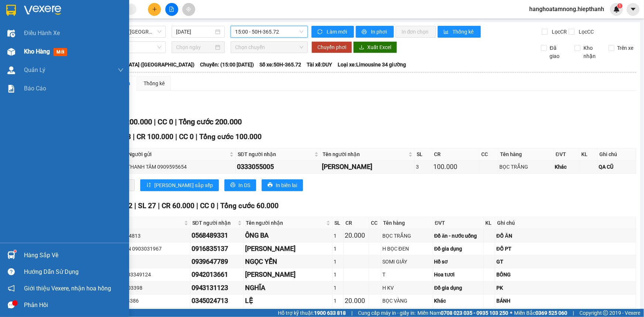  I want to click on th: SL, so click(424, 154).